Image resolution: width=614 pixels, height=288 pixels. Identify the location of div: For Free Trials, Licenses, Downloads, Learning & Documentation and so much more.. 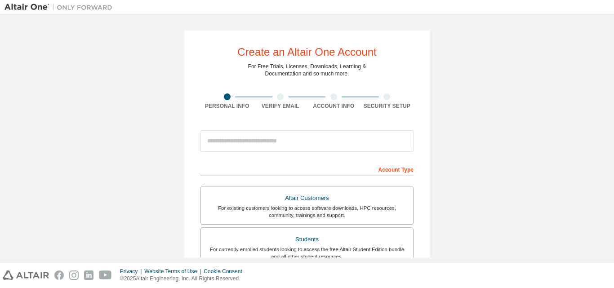
(307, 70).